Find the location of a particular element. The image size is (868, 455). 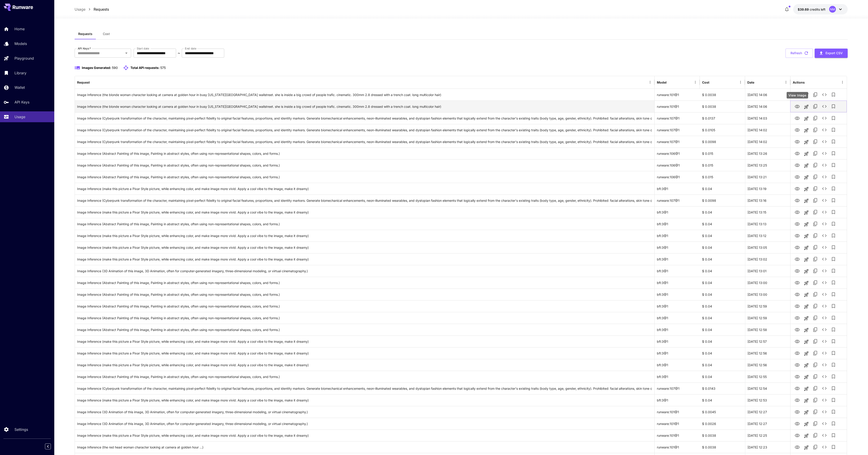

div: 24 Aug, 2025 13:01 is located at coordinates (768, 271).